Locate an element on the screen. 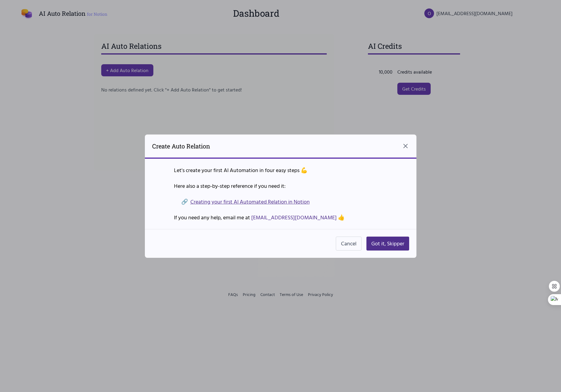  p: If you need any help, email me at is located at coordinates (280, 218).